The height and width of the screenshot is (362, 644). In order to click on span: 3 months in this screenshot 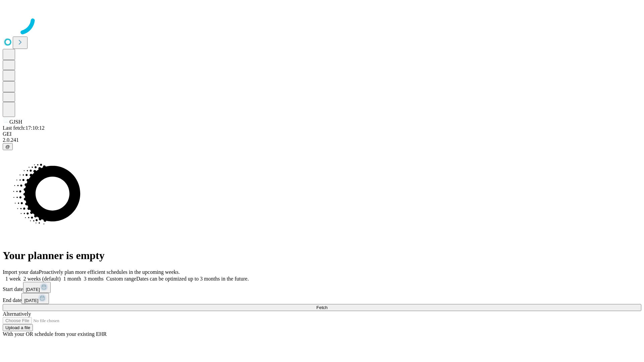, I will do `click(93, 279)`.